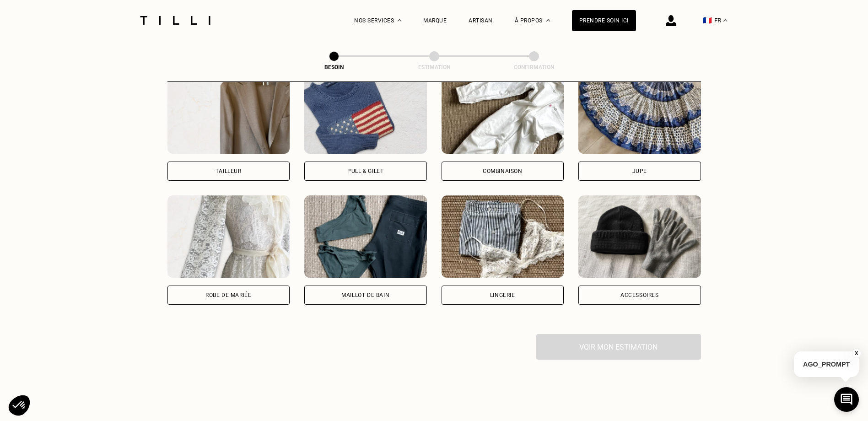 The width and height of the screenshot is (868, 421). Describe the element at coordinates (228, 295) in the screenshot. I see `div: Robe de mariée` at that location.